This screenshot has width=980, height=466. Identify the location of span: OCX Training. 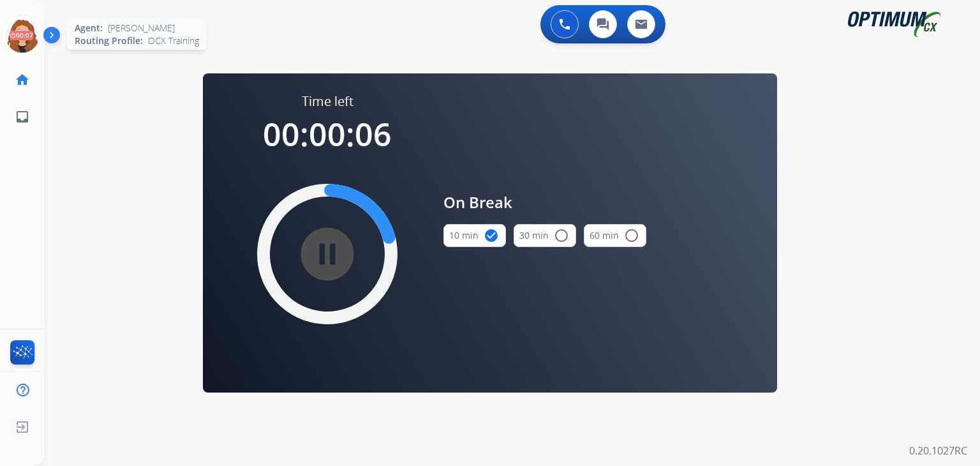
(174, 41).